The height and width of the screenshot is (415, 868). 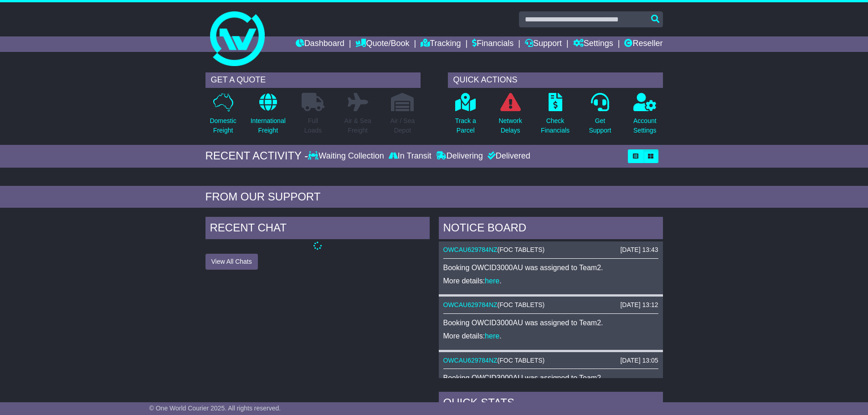 I want to click on a: GetSupport, so click(x=599, y=116).